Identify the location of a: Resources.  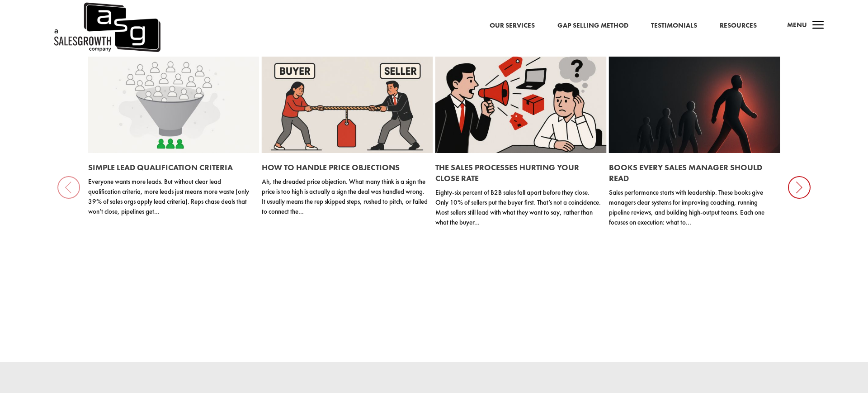
(739, 26).